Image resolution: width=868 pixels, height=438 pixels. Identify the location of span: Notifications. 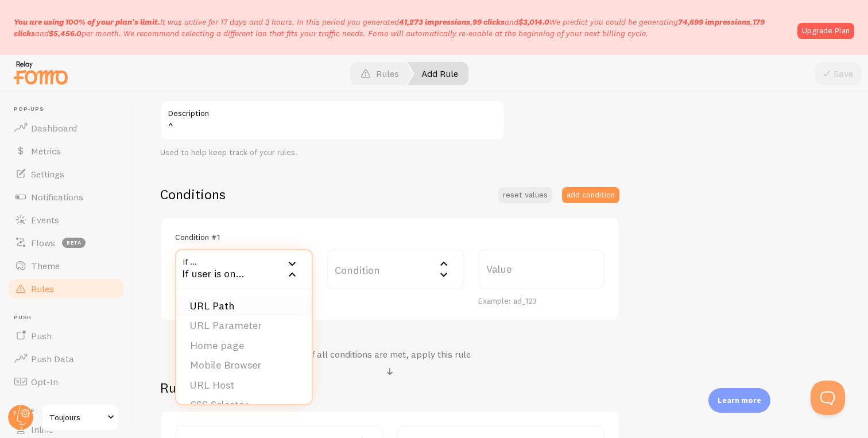
(57, 197).